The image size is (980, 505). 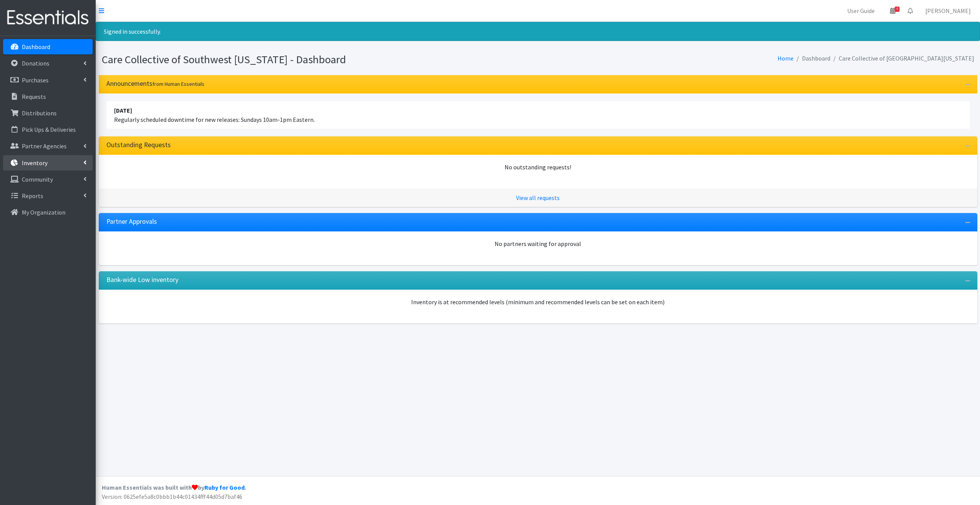 I want to click on p: Community, so click(x=37, y=179).